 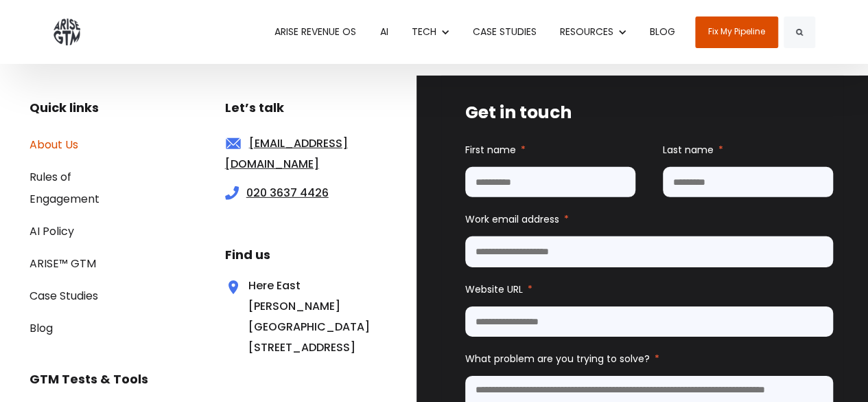 What do you see at coordinates (560, 25) in the screenshot?
I see `span: Show submenu for RESOURCES` at bounding box center [560, 25].